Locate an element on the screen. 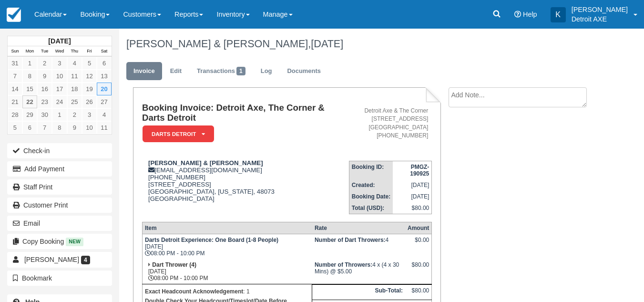 This screenshot has width=644, height=302. strong: Darts Detroit Experience: One Board (1-8 People) is located at coordinates (212, 240).